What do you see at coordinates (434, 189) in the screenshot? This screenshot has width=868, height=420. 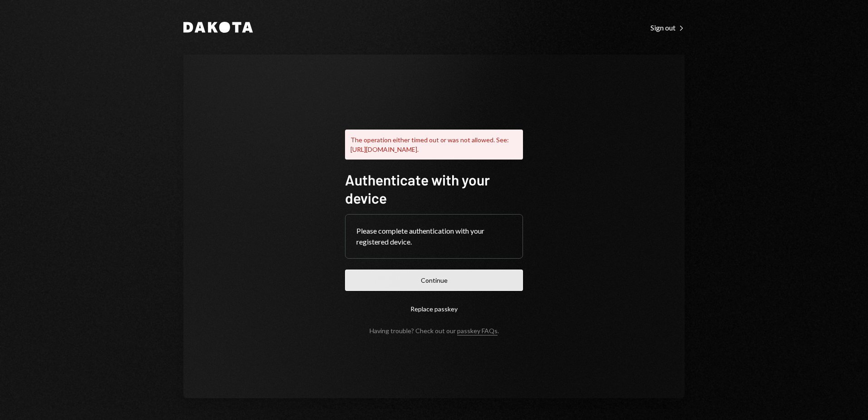 I see `h1: Authenticate with your device` at bounding box center [434, 189].